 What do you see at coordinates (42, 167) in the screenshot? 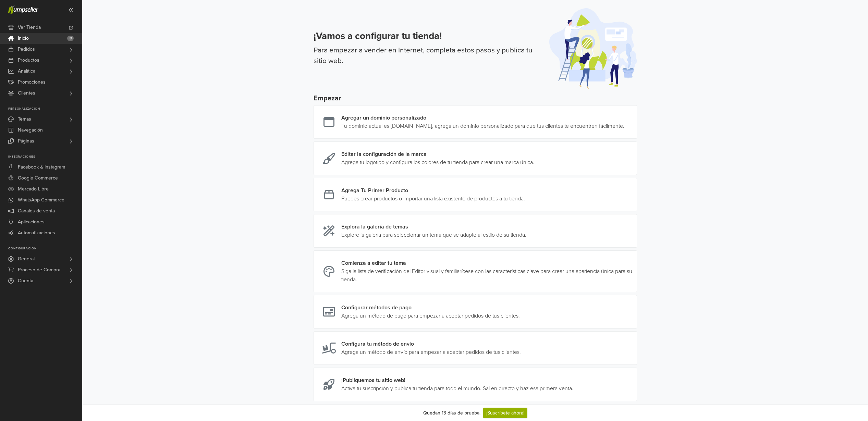
I see `span: Facebook & Instagram` at bounding box center [42, 167].